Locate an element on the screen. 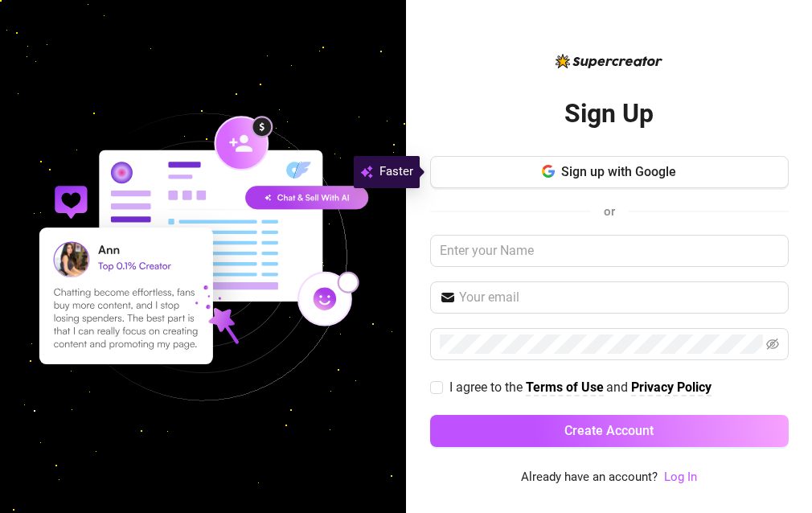 This screenshot has height=513, width=812. button: Sign up with Google is located at coordinates (609, 173).